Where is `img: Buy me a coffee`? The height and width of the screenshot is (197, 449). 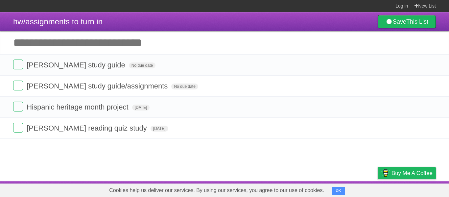 img: Buy me a coffee is located at coordinates (385, 173).